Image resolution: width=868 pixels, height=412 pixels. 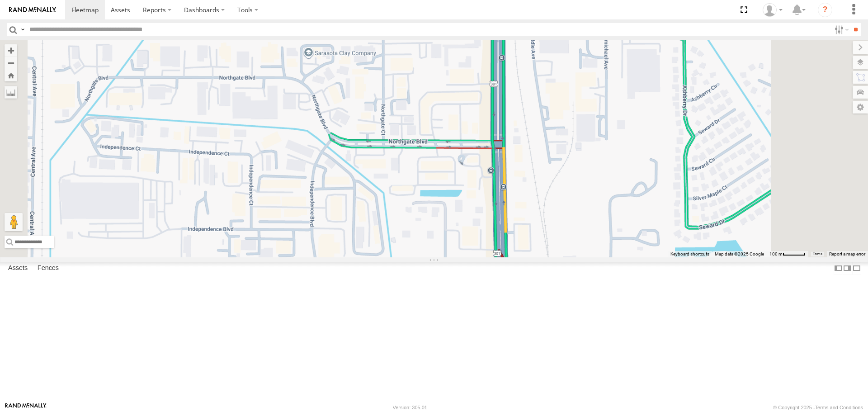 I want to click on button: Zoom out, so click(x=11, y=63).